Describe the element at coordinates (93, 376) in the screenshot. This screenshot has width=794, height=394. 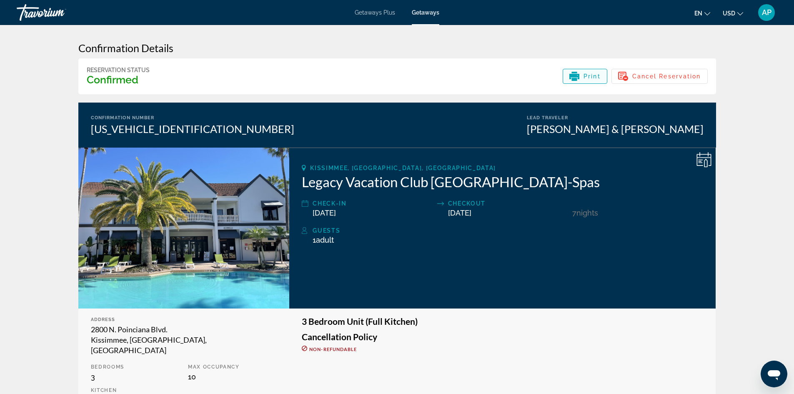
I see `span: 3` at that location.